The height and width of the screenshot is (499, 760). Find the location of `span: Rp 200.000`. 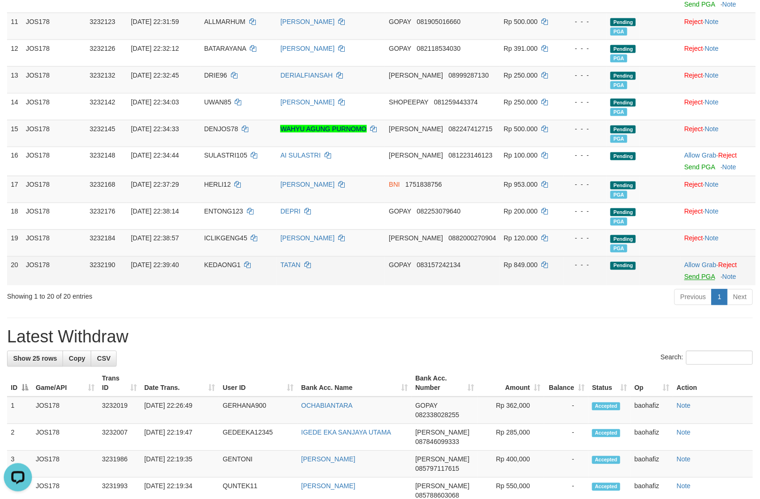

span: Rp 200.000 is located at coordinates (521, 212).